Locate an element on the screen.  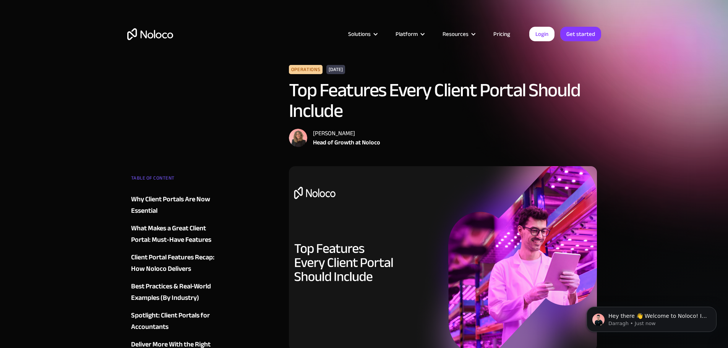
a: Client Portal Features Recap: How Noloco Delivers is located at coordinates (177, 263).